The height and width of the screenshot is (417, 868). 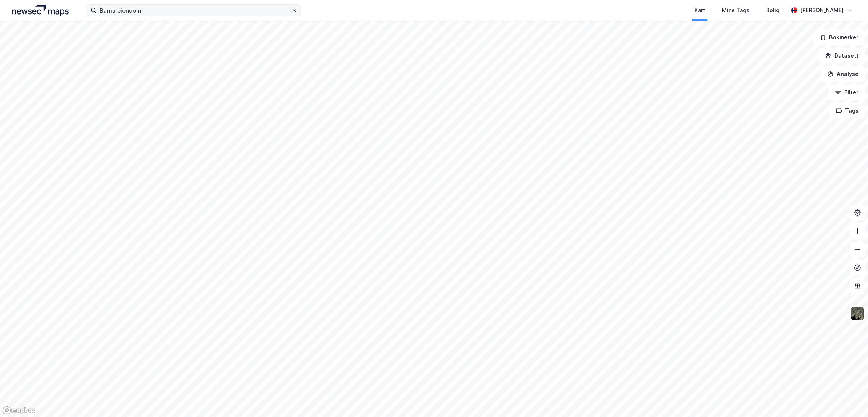 I want to click on div: Bolig, so click(x=773, y=10).